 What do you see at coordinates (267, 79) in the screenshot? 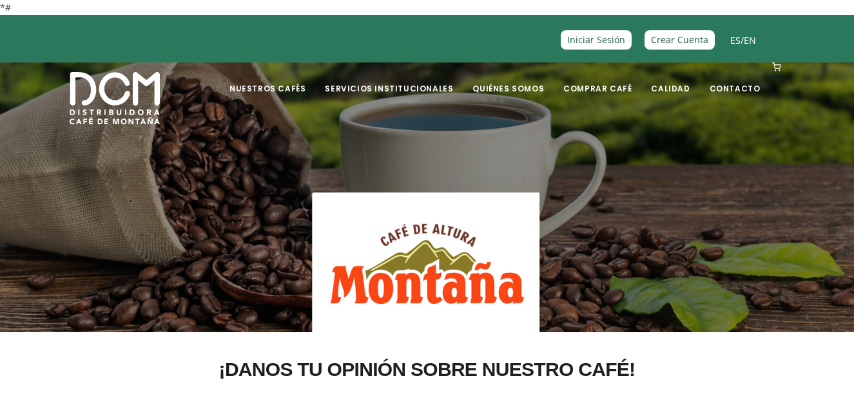
I see `a: Nuestros Cafés` at bounding box center [267, 79].